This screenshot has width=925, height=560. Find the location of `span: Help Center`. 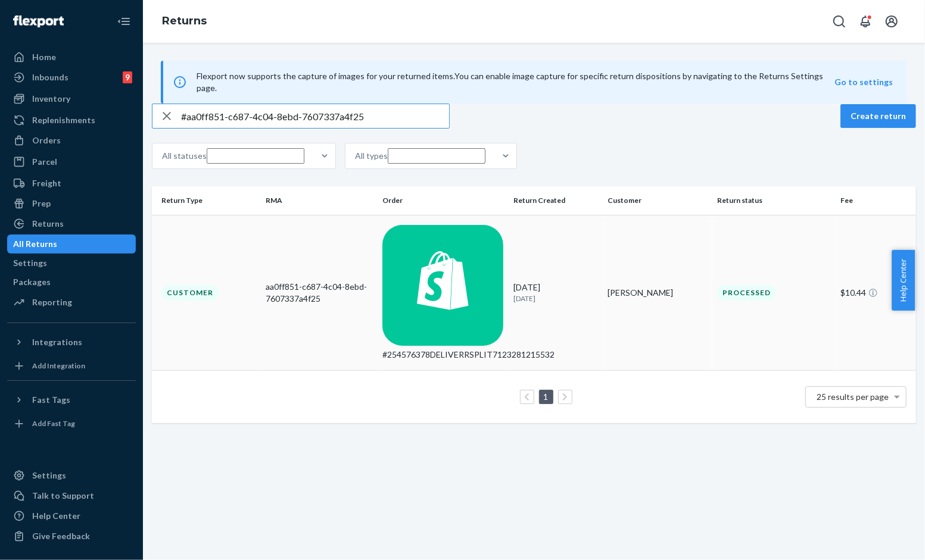

span: Help Center is located at coordinates (902, 280).